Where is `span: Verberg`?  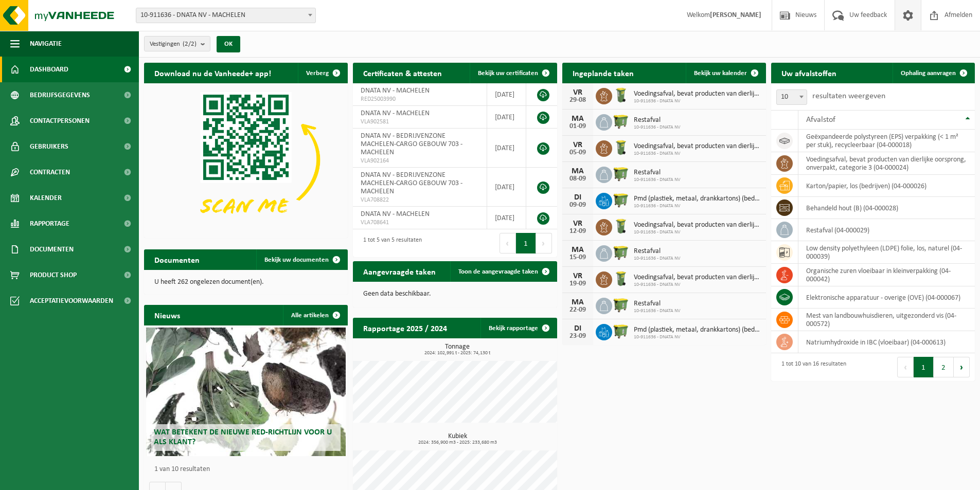 span: Verberg is located at coordinates (317, 73).